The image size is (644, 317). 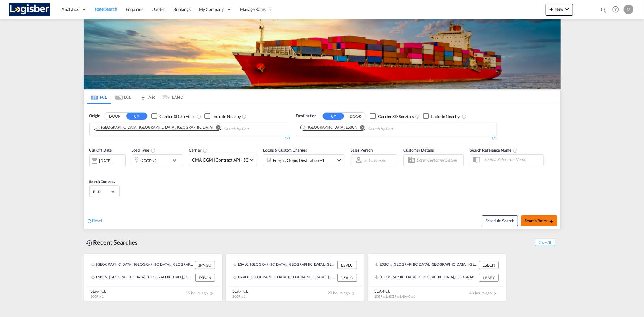 What do you see at coordinates (284, 278) in the screenshot?
I see `div: DZALG, Alger (Algiers), Algeria, Northern Africa, Africa` at bounding box center [284, 278].